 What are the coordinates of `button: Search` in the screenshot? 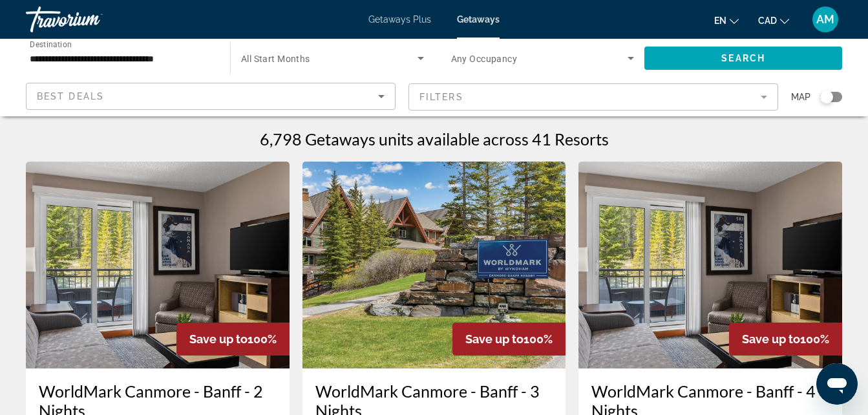 It's located at (743, 58).